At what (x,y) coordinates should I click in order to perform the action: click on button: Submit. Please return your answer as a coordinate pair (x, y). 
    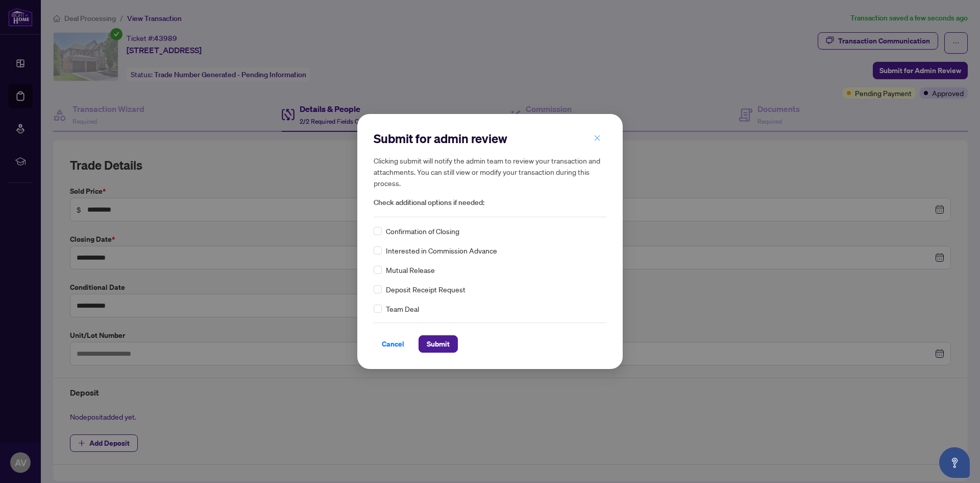
    Looking at the image, I should click on (438, 344).